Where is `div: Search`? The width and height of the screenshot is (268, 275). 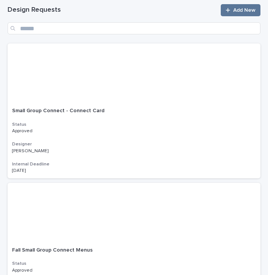 div: Search is located at coordinates (134, 28).